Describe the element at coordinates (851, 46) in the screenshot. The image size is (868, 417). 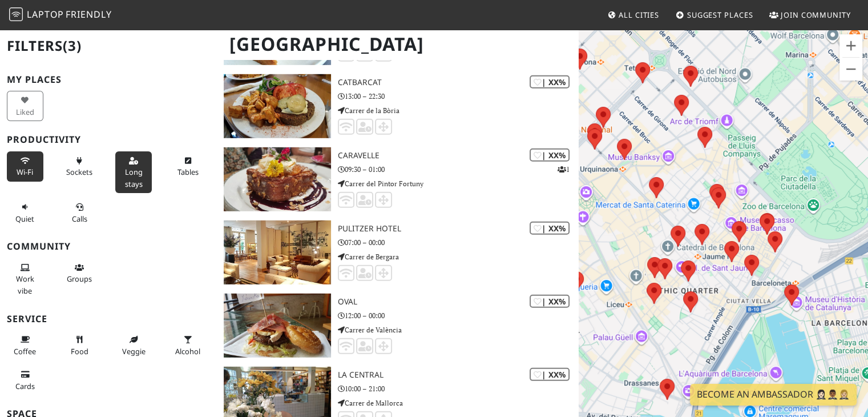
I see `button: Zoom in` at that location.